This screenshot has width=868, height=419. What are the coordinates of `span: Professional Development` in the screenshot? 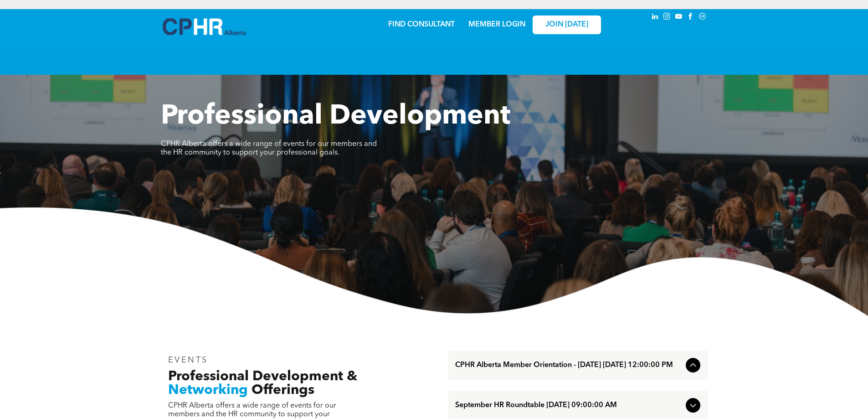 It's located at (335, 117).